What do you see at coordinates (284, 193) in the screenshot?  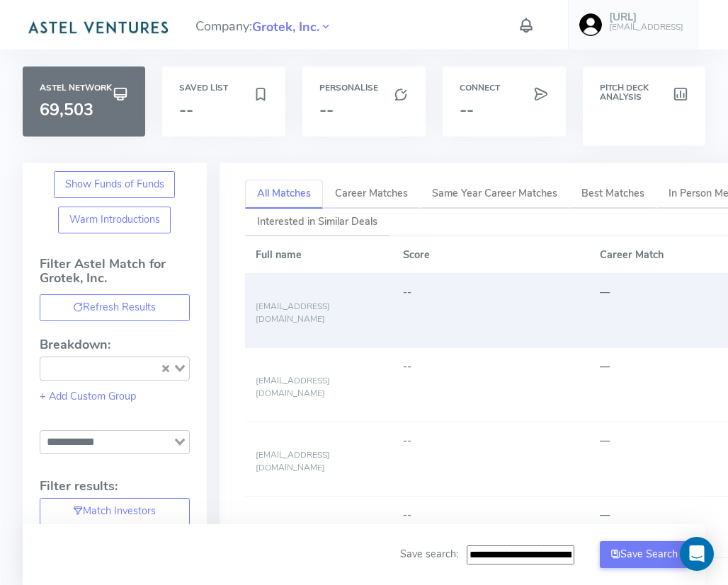 I see `span: All Matches` at bounding box center [284, 193].